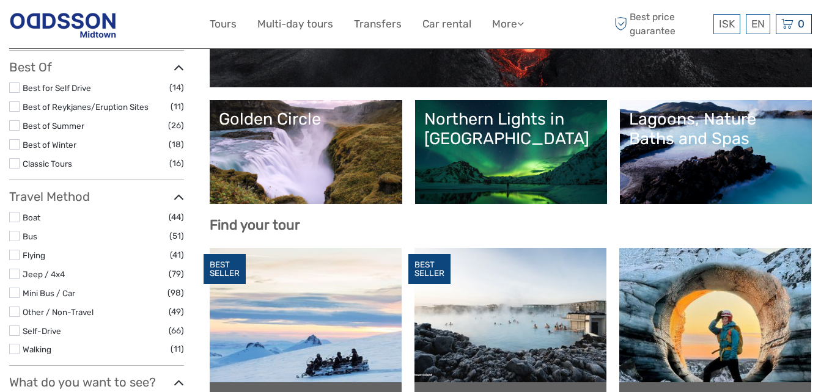 This screenshot has height=392, width=821. Describe the element at coordinates (223, 24) in the screenshot. I see `a: Tours` at that location.